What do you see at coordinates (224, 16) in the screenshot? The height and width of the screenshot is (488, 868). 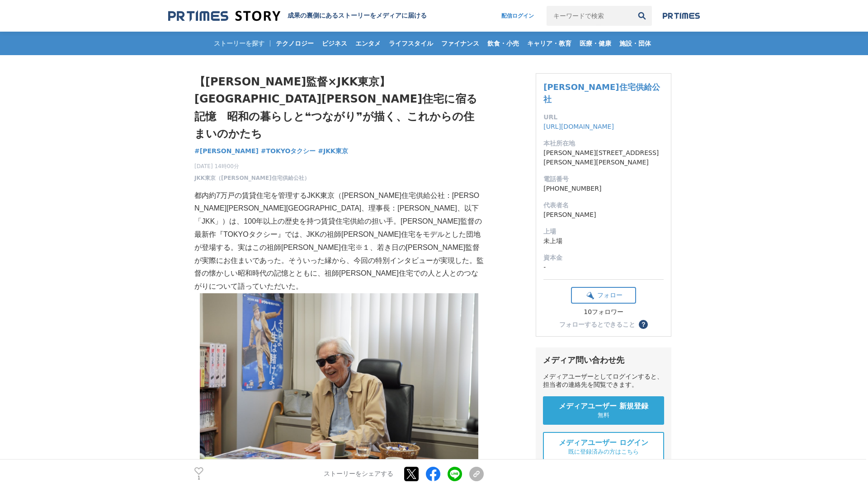 I see `img: 成果の裏側にあるストーリーをメディアに届ける` at bounding box center [224, 16].